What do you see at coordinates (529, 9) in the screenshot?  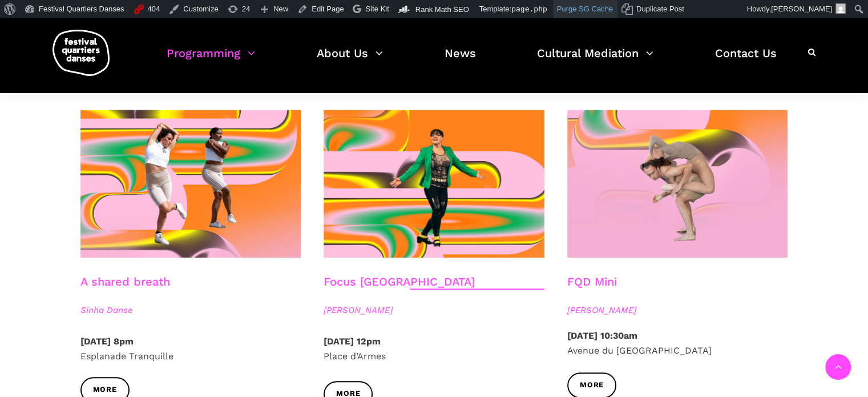 I see `span: page.php` at bounding box center [529, 9].